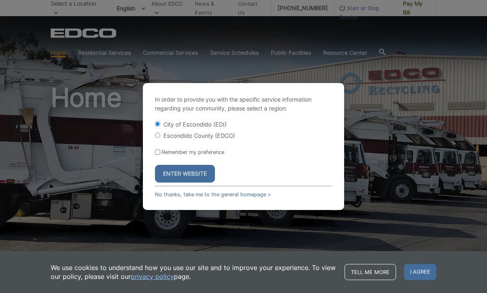  I want to click on button: Enter Website, so click(185, 174).